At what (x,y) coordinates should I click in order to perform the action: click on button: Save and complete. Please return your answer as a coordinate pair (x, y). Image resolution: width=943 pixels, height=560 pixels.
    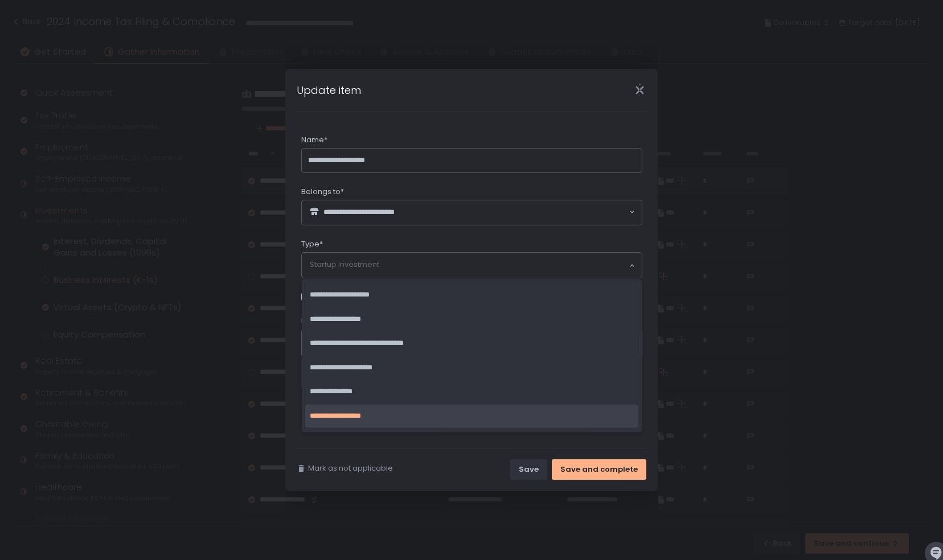
    Looking at the image, I should click on (599, 470).